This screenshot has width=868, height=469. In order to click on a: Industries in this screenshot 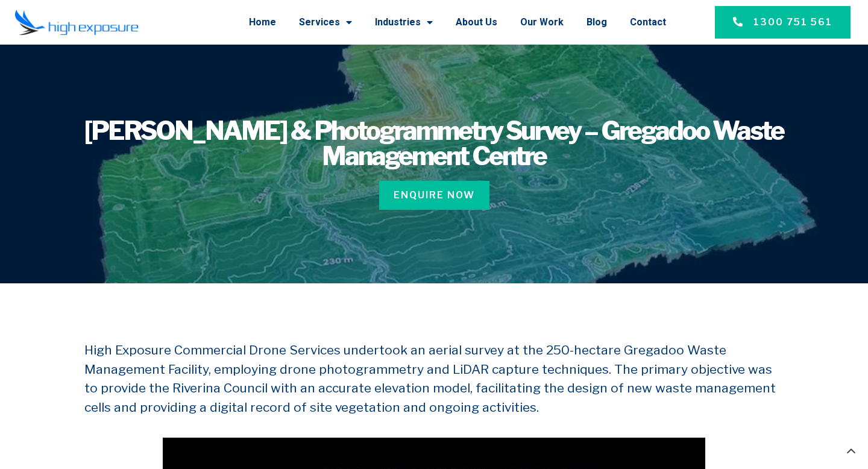, I will do `click(404, 23)`.